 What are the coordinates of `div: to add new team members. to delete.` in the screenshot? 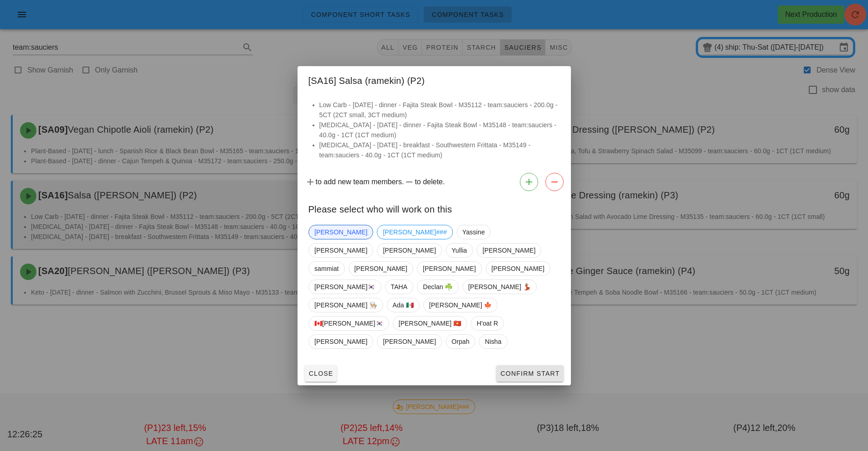 It's located at (434, 182).